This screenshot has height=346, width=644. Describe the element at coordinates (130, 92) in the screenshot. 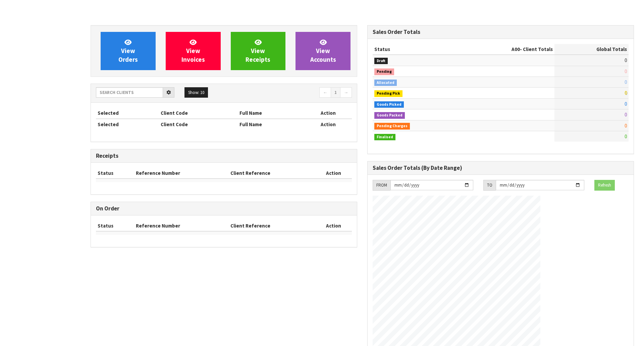

I see `input: Search clients` at that location.